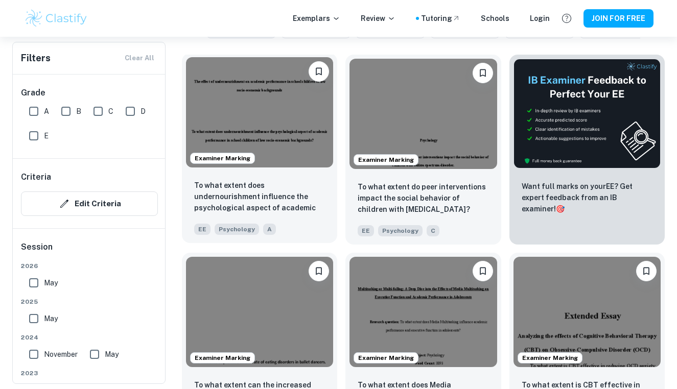  What do you see at coordinates (46, 136) in the screenshot?
I see `span: E` at bounding box center [46, 136].